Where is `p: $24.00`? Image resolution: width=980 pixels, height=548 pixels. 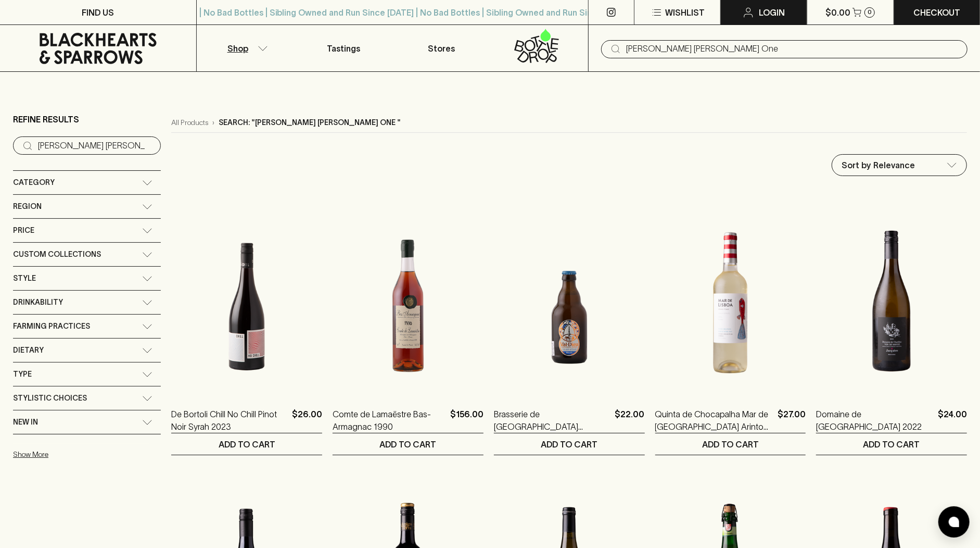
p: $24.00 is located at coordinates (952, 420).